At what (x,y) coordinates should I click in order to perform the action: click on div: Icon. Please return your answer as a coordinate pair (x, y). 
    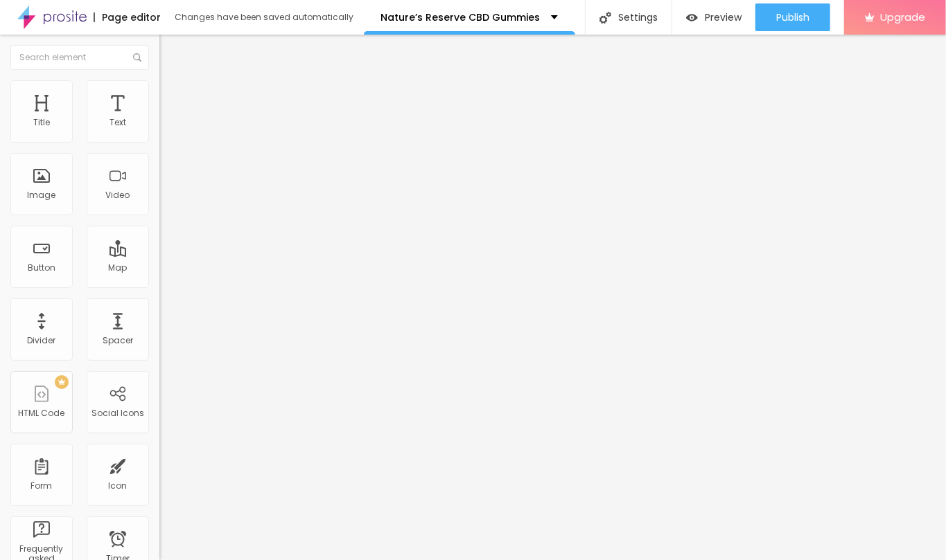
    Looking at the image, I should click on (118, 486).